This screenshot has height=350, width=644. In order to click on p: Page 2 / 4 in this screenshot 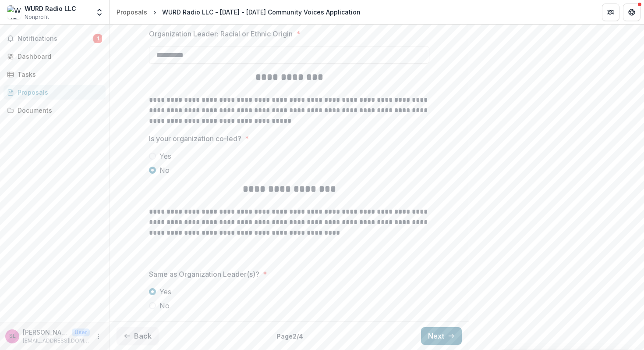, I will do `click(290, 336)`.